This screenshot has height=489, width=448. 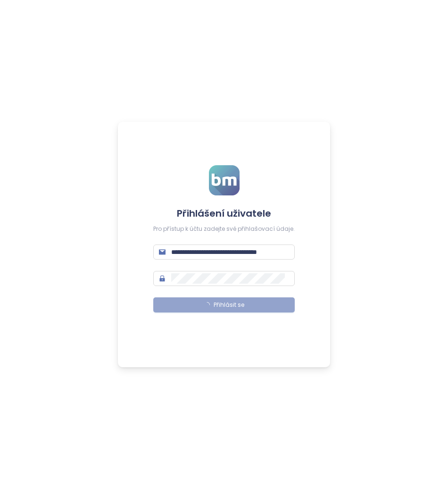 What do you see at coordinates (224, 229) in the screenshot?
I see `div: Pro přístup k účtu zadejte své přihlašovací údaje.` at bounding box center [224, 229].